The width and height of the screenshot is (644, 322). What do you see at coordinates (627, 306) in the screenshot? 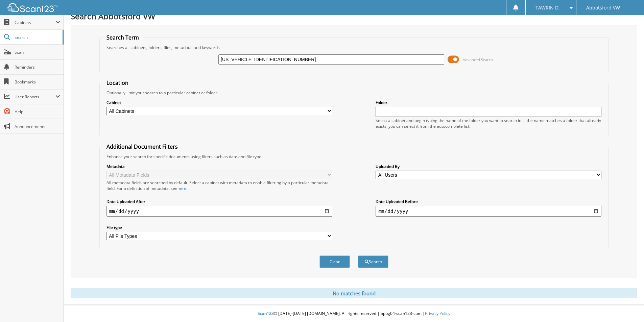
I see `div: Chat Widget` at bounding box center [627, 306].